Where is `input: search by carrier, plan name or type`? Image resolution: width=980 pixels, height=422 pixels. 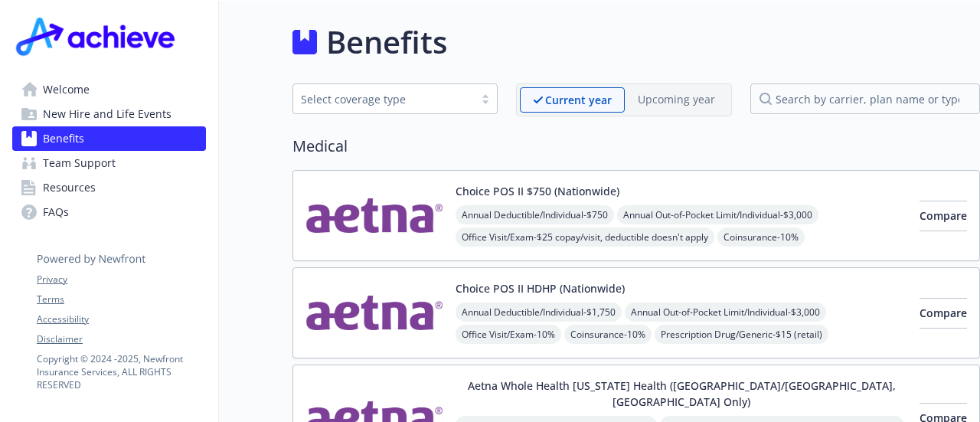
input: search by carrier, plan name or type is located at coordinates (865, 99).